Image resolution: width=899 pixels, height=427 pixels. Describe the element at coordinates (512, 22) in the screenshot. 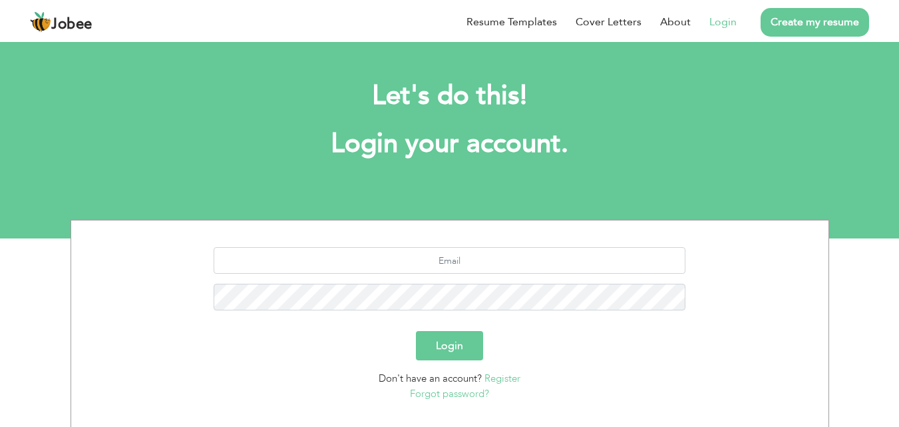

I see `a: Resume Templates` at that location.